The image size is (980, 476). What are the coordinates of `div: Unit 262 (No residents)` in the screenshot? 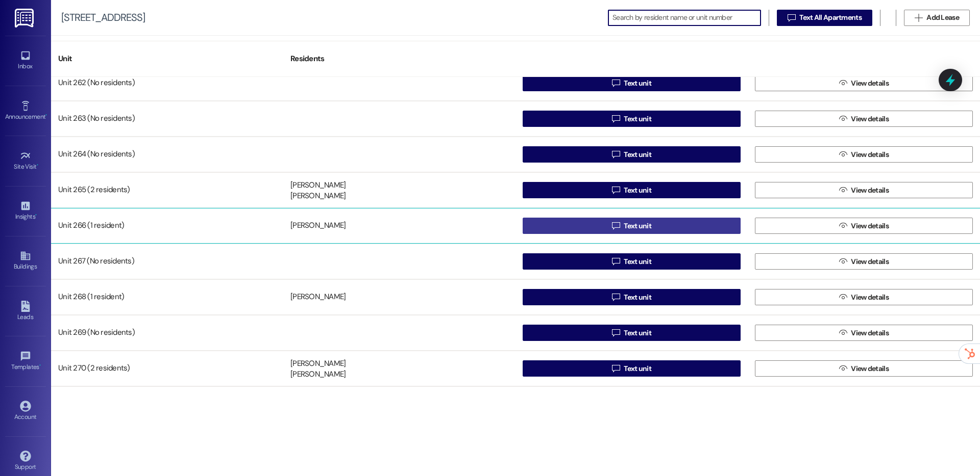 It's located at (167, 83).